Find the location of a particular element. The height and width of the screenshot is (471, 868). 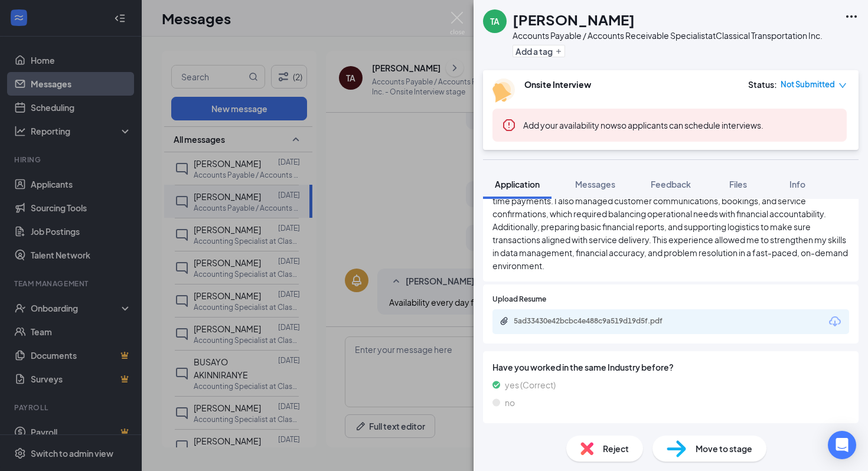

span: Upload Resume is located at coordinates (519, 299).